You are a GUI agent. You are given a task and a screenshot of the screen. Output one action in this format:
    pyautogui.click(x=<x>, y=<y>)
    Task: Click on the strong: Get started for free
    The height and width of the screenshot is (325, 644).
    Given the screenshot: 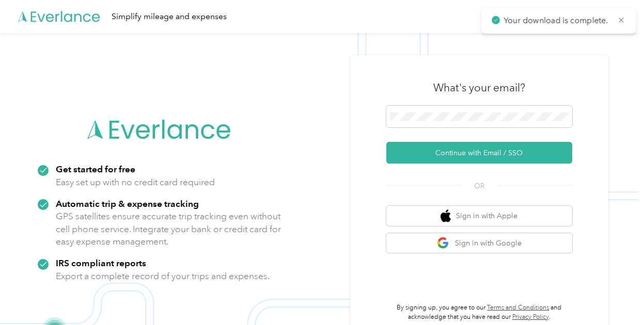 What is the action you would take?
    pyautogui.click(x=95, y=168)
    